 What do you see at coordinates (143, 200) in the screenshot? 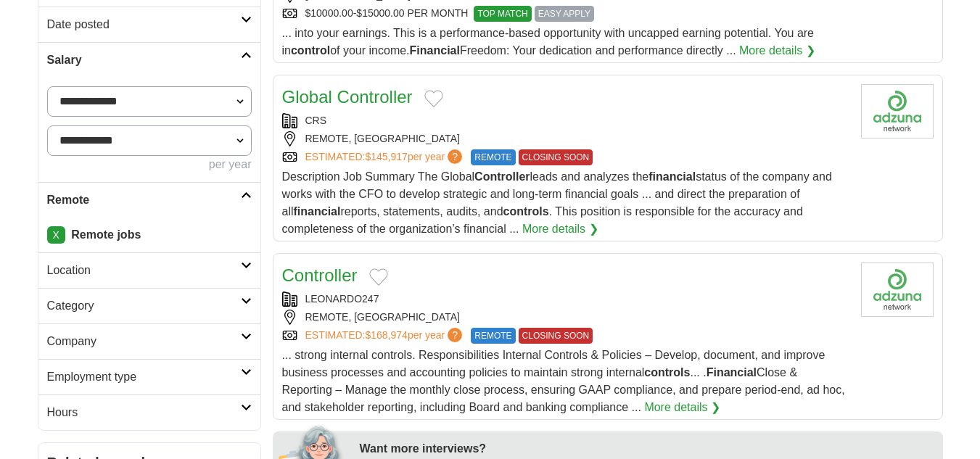
I see `h2: Remote` at bounding box center [143, 200].